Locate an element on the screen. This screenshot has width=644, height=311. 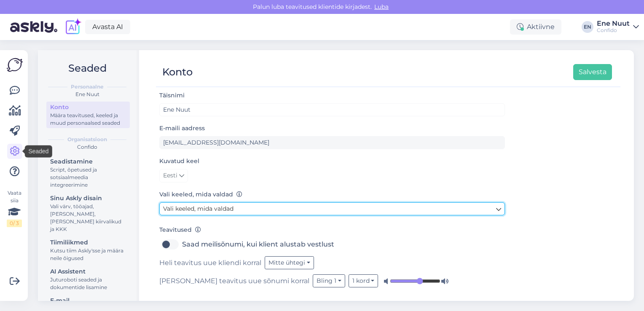
h2: Seaded is located at coordinates (88, 68).